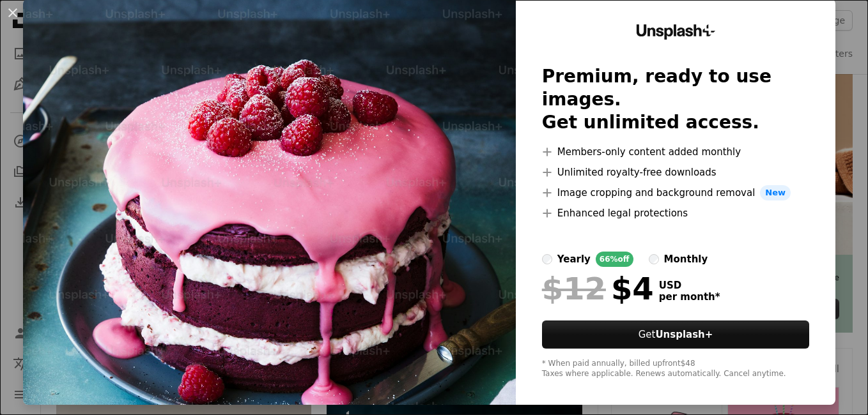 The image size is (868, 415). I want to click on h2: Premium, ready to use images. Get unlimited access., so click(676, 100).